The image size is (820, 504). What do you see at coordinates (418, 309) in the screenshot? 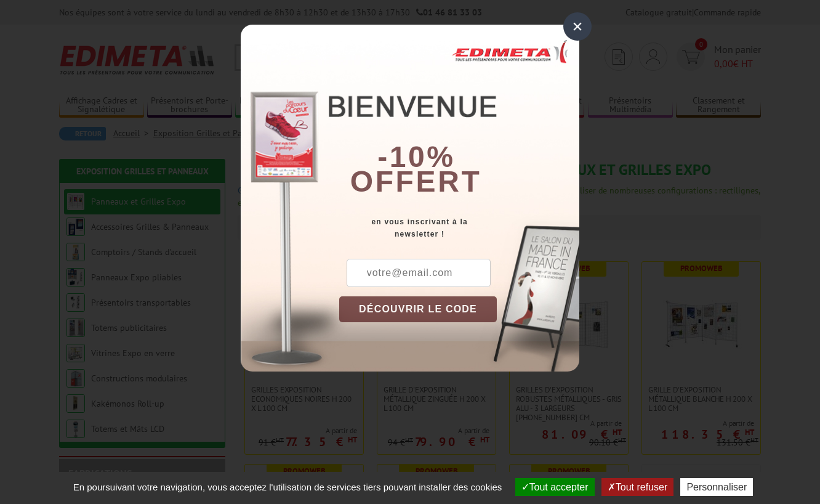
I see `button: DÉCOUVRIR LE CODE` at bounding box center [418, 309].